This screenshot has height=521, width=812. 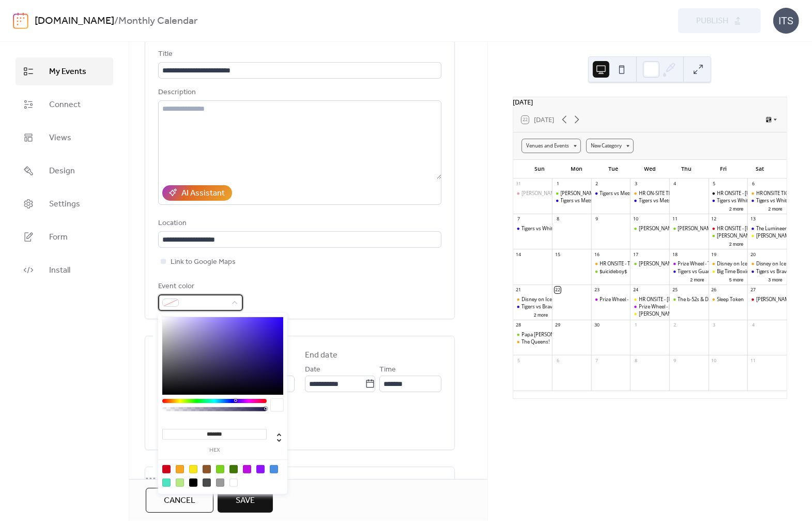 What do you see at coordinates (689, 264) in the screenshot?
I see `div: Prize Wheel - Tigers vs Guardians` at bounding box center [689, 264].